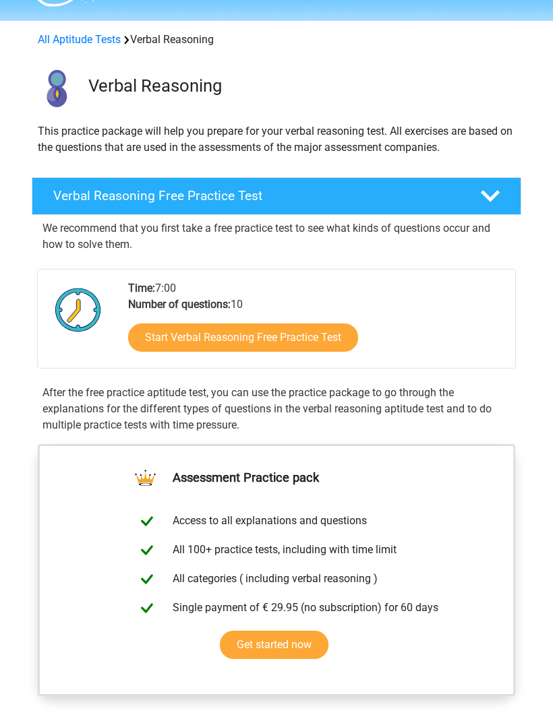 This screenshot has width=553, height=723. What do you see at coordinates (276, 140) in the screenshot?
I see `p: This practice package will help you prepare for your verbal reasoning test. All exercises are bas...` at bounding box center [276, 140].